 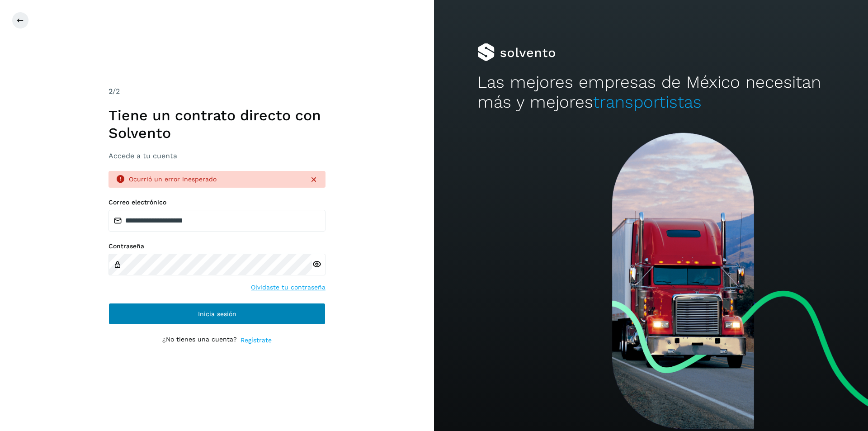 I want to click on button: Inicia sesión, so click(x=217, y=314).